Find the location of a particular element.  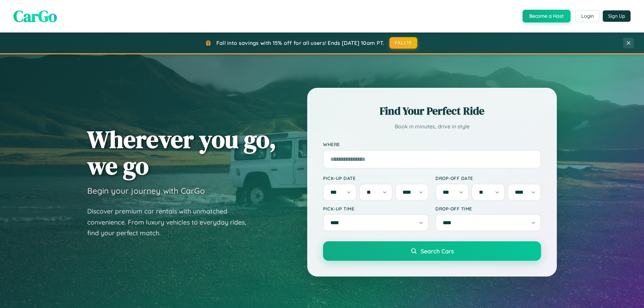

label: Pick-up Time is located at coordinates (376, 208).